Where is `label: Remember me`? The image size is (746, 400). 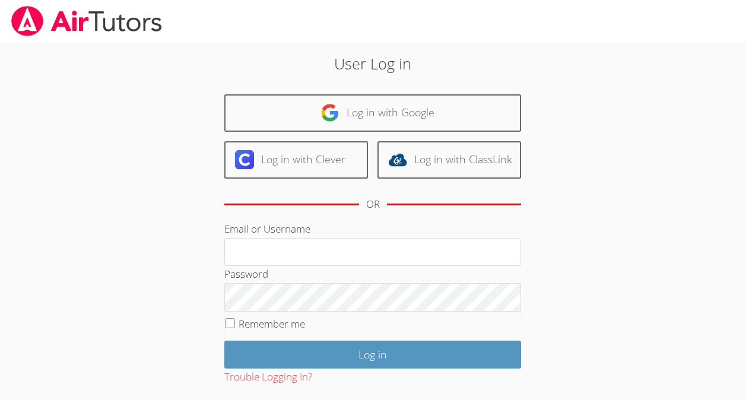
label: Remember me is located at coordinates (272, 323).